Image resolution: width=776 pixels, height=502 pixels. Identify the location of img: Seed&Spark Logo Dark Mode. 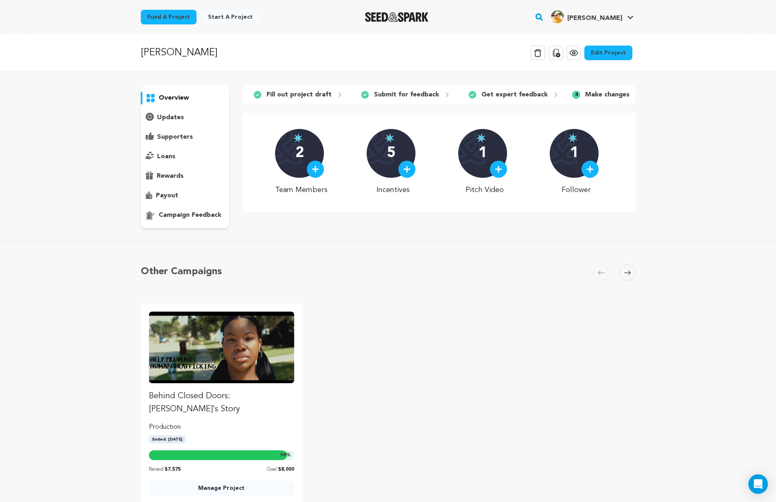
(397, 17).